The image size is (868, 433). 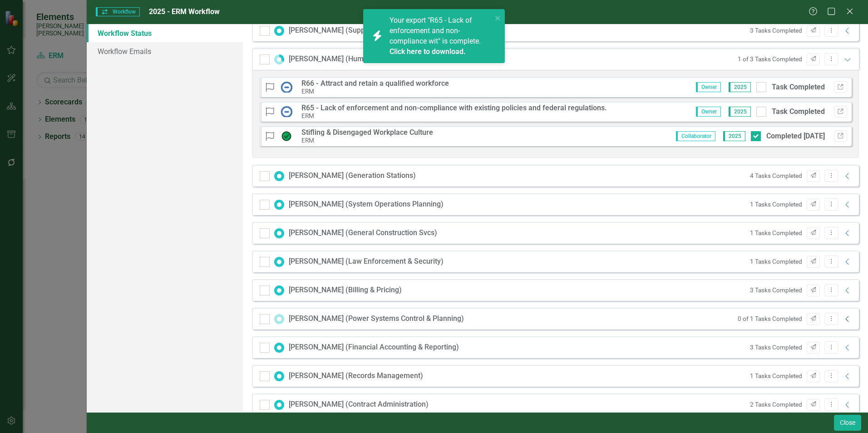 I want to click on span: Workflow, so click(x=117, y=12).